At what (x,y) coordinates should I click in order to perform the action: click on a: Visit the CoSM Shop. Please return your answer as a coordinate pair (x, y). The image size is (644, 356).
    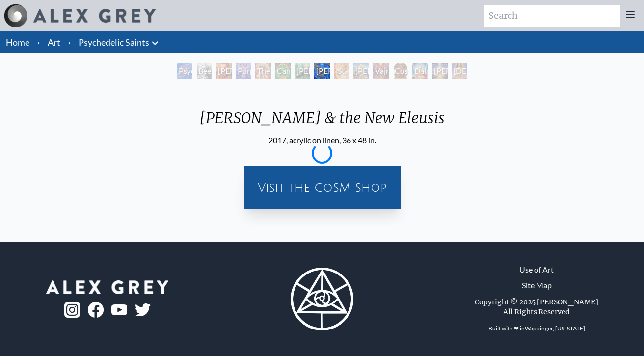
    Looking at the image, I should click on (322, 187).